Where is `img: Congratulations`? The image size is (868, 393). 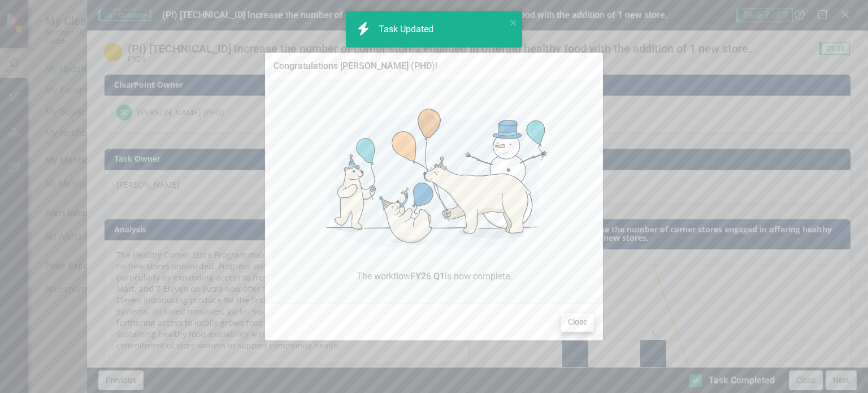
img: Congratulations is located at coordinates (434, 179).